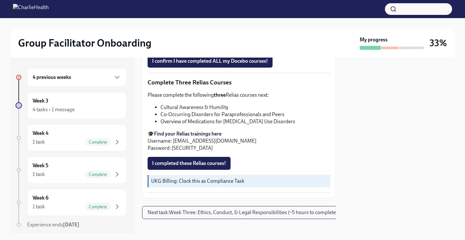  Describe the element at coordinates (54, 110) in the screenshot. I see `div: 4 tasks • 1 message` at that location.